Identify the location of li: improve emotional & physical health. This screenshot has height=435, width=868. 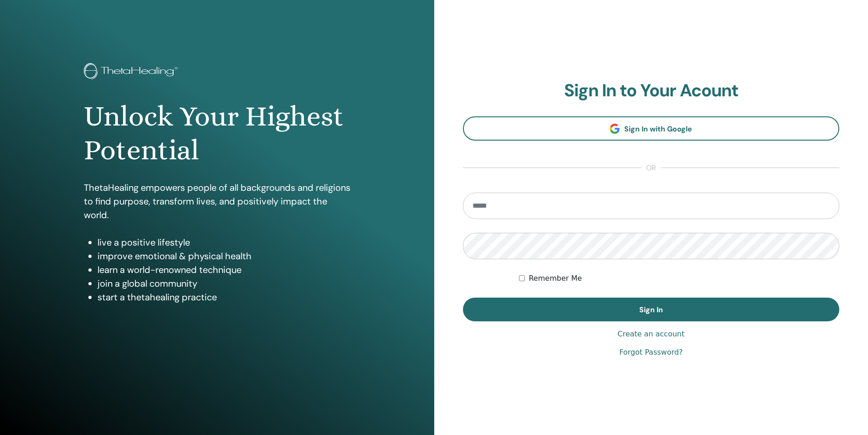
(224, 256).